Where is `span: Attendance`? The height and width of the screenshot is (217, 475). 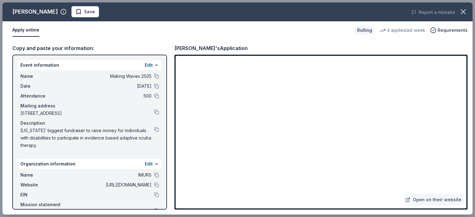 span: Attendance is located at coordinates (41, 96).